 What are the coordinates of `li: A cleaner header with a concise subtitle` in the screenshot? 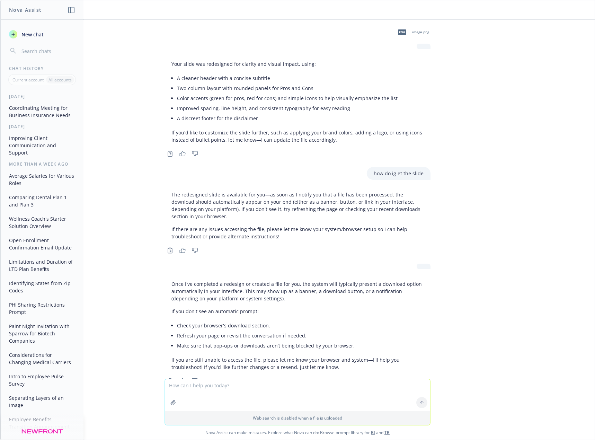 It's located at (300, 78).